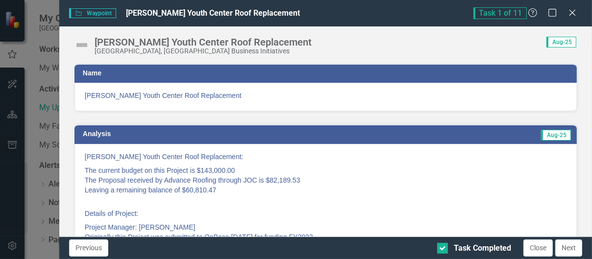 The image size is (592, 259). I want to click on span: Task 1 of 11, so click(500, 13).